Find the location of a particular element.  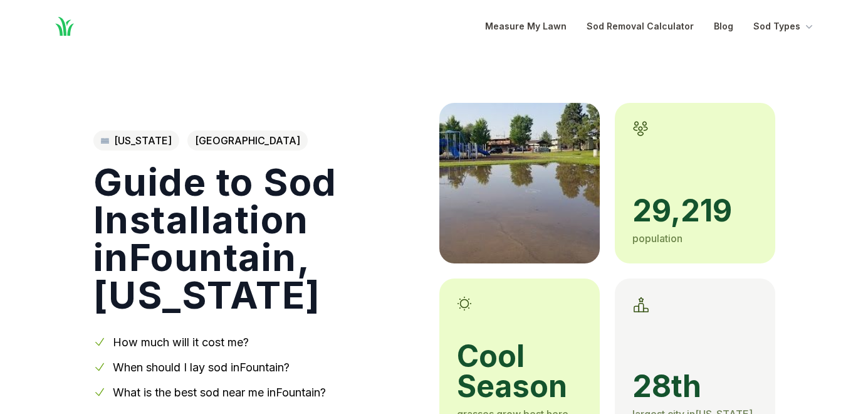

a: Measure My Lawn is located at coordinates (526, 26).